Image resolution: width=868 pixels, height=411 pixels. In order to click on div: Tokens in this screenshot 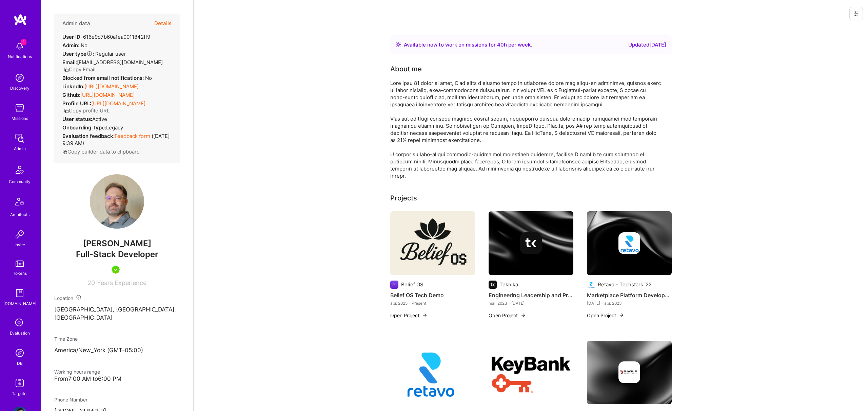, I will do `click(20, 273)`.